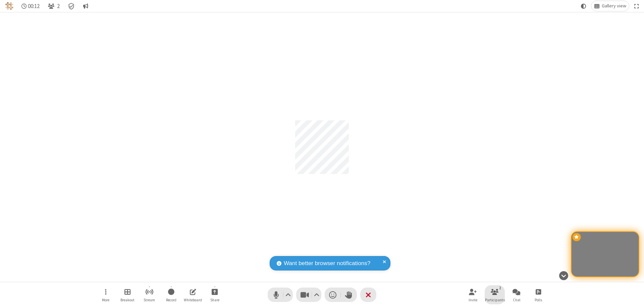 This screenshot has height=307, width=644. Describe the element at coordinates (193, 300) in the screenshot. I see `span: Whiteboard` at that location.